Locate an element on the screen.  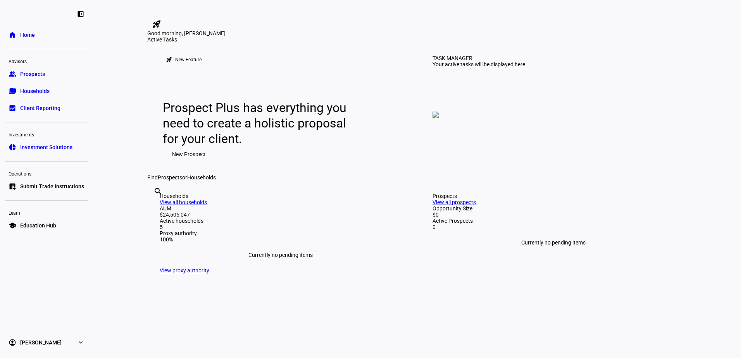
span: 9 is located at coordinates (683, 11).